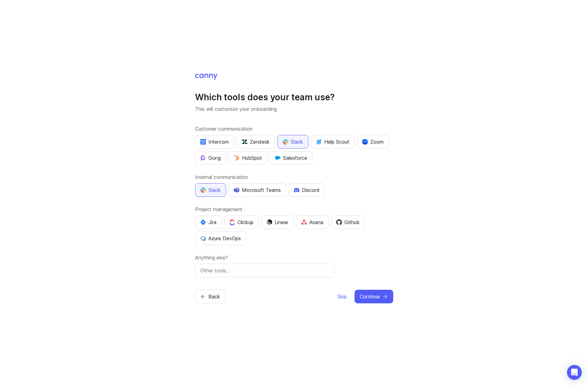 This screenshot has height=386, width=588. Describe the element at coordinates (365, 142) in the screenshot. I see `img: xLHbn3khTPgAAAABJRU5ErkJggg==` at that location.